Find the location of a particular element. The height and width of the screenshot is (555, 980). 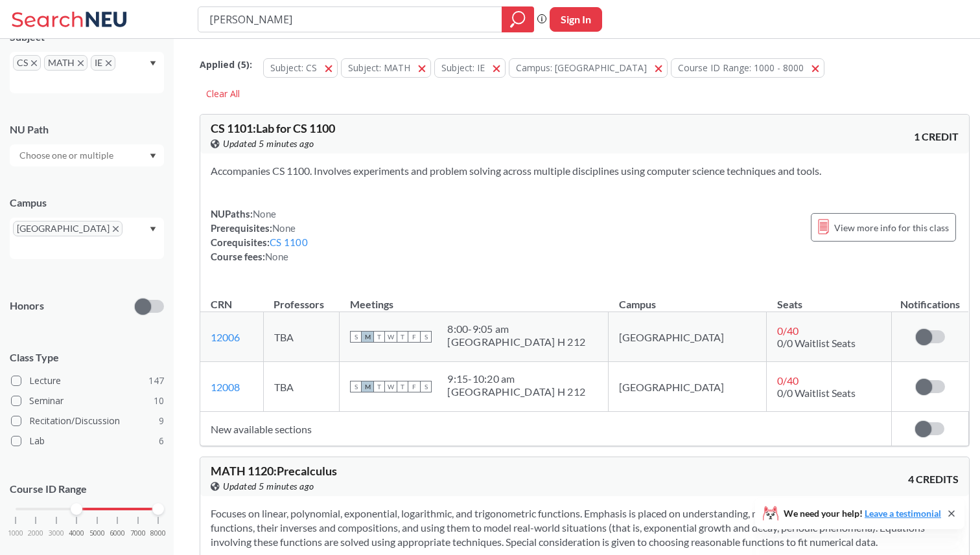

div: NUPaths: Prerequisites: Corequisites: Course fees: is located at coordinates (259, 235).